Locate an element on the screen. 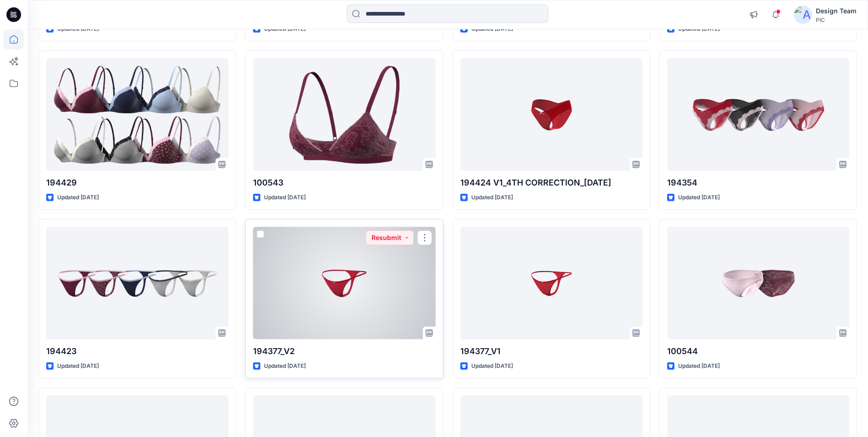  img: avatar is located at coordinates (803, 15).